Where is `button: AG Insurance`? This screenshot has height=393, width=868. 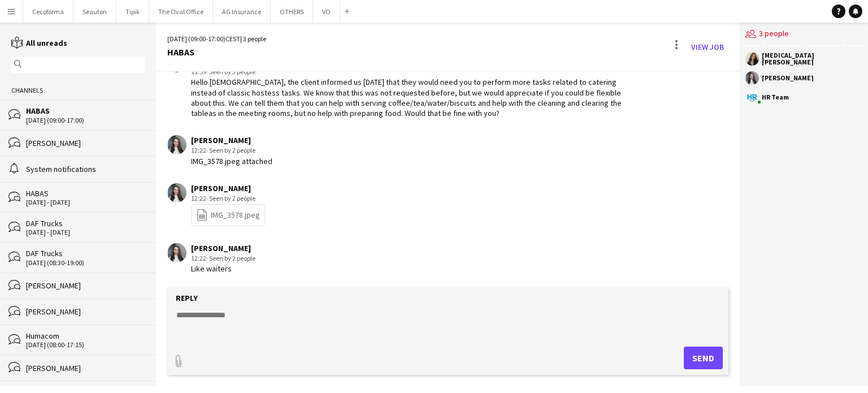
button: AG Insurance is located at coordinates (242, 12).